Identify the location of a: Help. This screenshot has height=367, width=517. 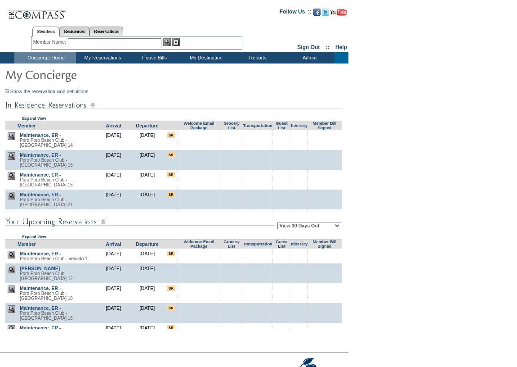
(342, 47).